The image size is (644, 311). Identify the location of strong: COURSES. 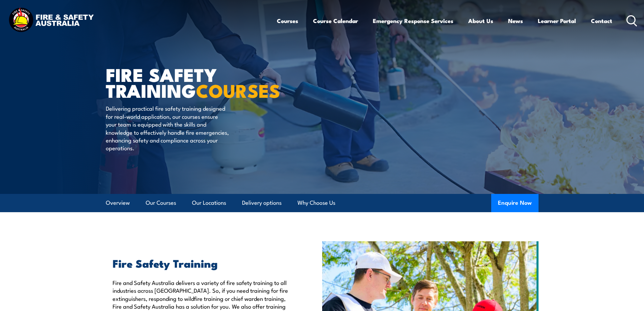
(238, 90).